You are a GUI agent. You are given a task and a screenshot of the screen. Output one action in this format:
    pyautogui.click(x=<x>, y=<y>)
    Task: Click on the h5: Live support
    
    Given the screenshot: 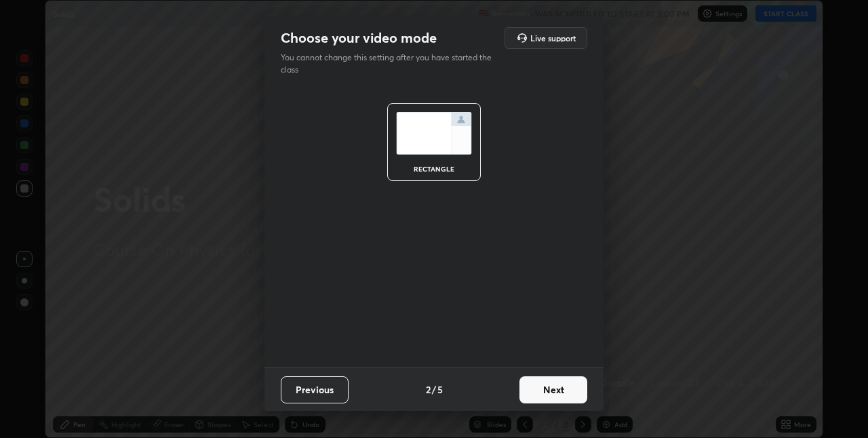 What is the action you would take?
    pyautogui.click(x=553, y=38)
    